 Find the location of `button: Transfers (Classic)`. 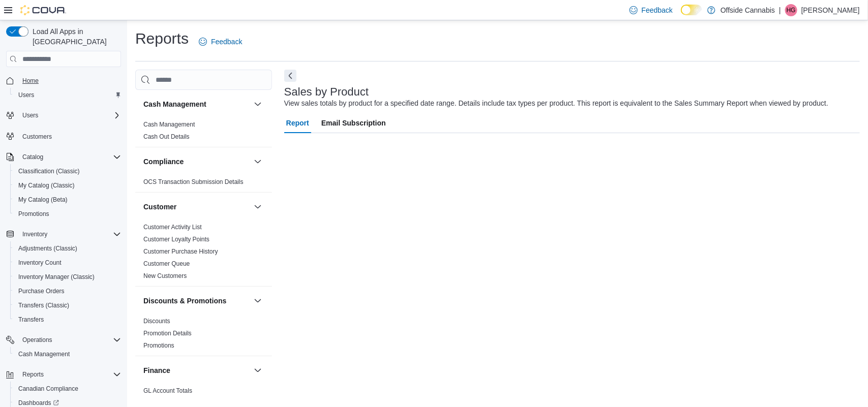

button: Transfers (Classic) is located at coordinates (68, 306).